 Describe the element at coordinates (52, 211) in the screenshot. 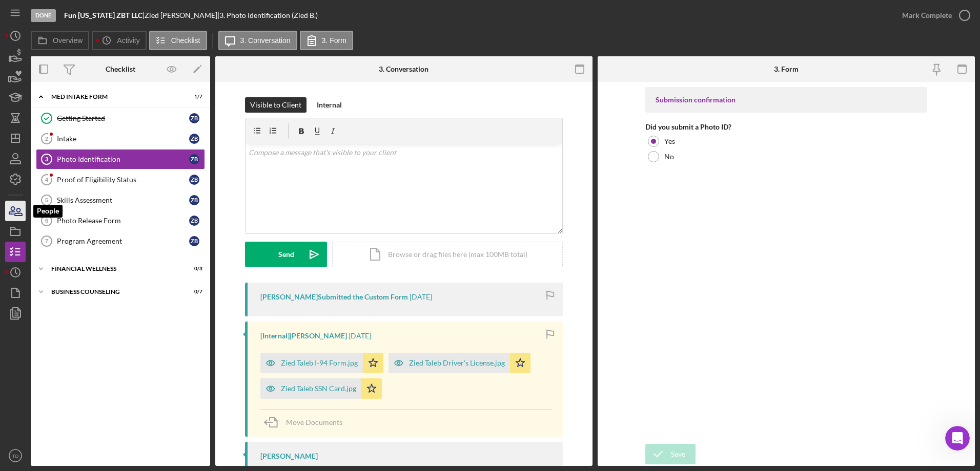

I see `span: Search for help` at that location.